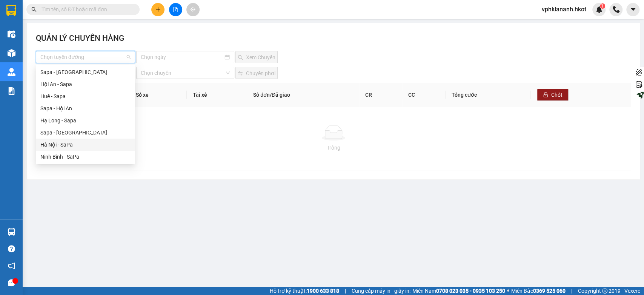 The image size is (644, 295). Describe the element at coordinates (323, 291) in the screenshot. I see `strong: 1900 633 818` at that location.